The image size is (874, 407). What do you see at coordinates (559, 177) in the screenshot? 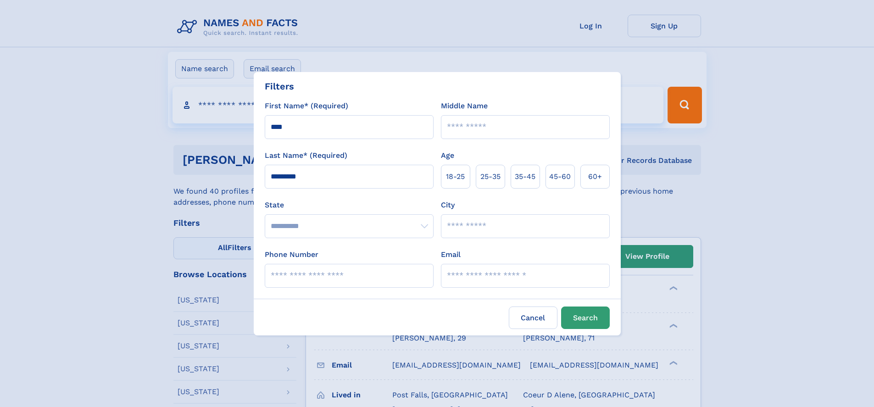
I see `span: 45‑60` at bounding box center [559, 177].